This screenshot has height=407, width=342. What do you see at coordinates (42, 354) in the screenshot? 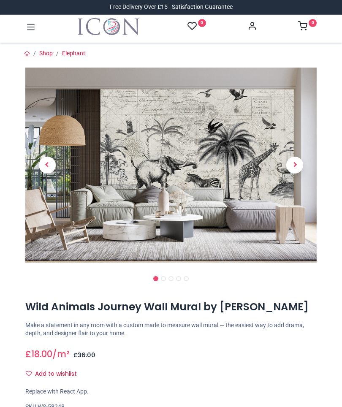
I see `span: 18.00` at bounding box center [42, 354].